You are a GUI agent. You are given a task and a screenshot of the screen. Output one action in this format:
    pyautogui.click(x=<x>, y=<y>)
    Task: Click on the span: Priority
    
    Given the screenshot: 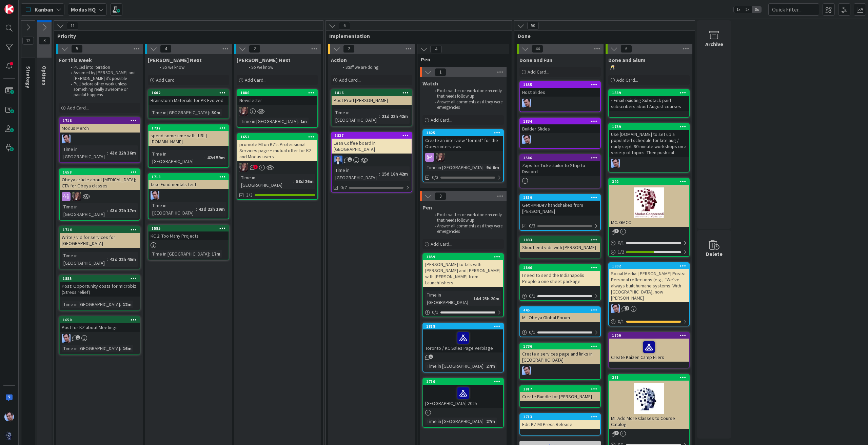 What is the action you would take?
    pyautogui.click(x=186, y=36)
    